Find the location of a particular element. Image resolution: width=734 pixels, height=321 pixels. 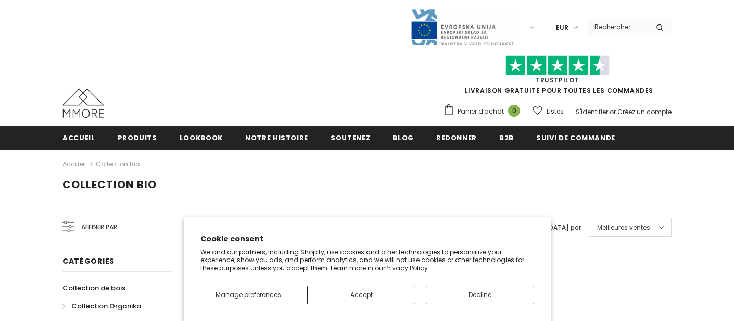

span: Panier d'achat is located at coordinates (481, 111).